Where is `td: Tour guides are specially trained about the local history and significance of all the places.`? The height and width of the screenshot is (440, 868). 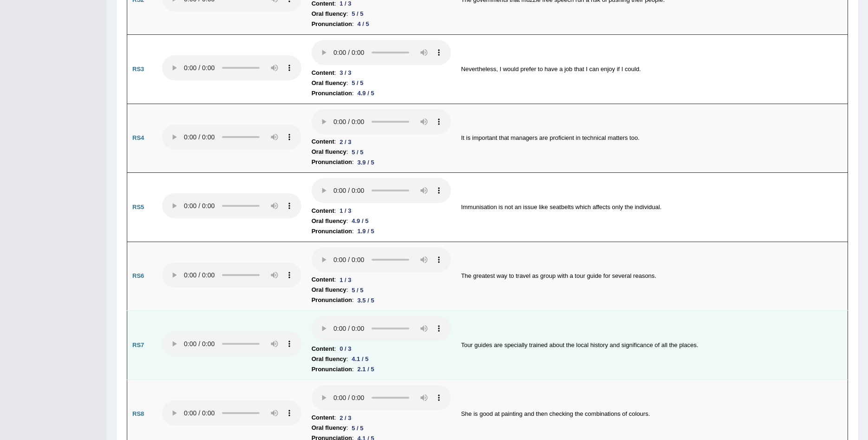
td: Tour guides are specially trained about the local history and significance of all the places. is located at coordinates (652, 346).